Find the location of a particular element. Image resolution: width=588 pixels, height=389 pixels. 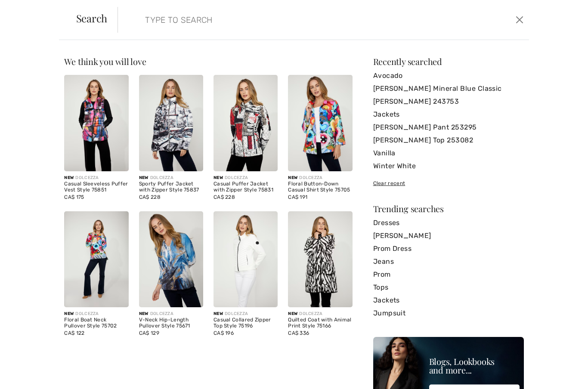

img: Quilted Coat with Animal Print Style 75166. As sample is located at coordinates (320, 260).